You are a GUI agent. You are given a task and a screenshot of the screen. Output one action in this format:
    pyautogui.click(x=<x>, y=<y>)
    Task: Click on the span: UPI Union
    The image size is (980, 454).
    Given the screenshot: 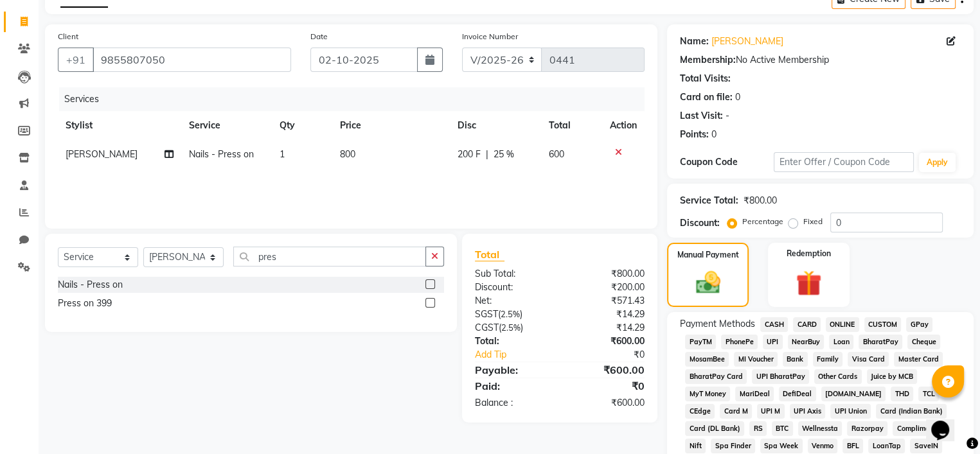 What is the action you would take?
    pyautogui.click(x=850, y=411)
    